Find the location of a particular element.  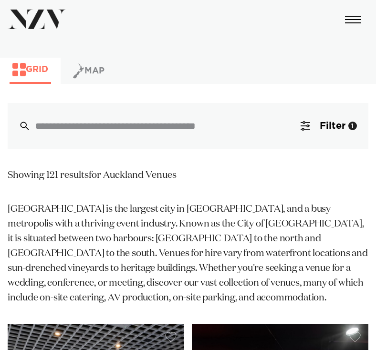

button: Filter1 is located at coordinates (329, 126).